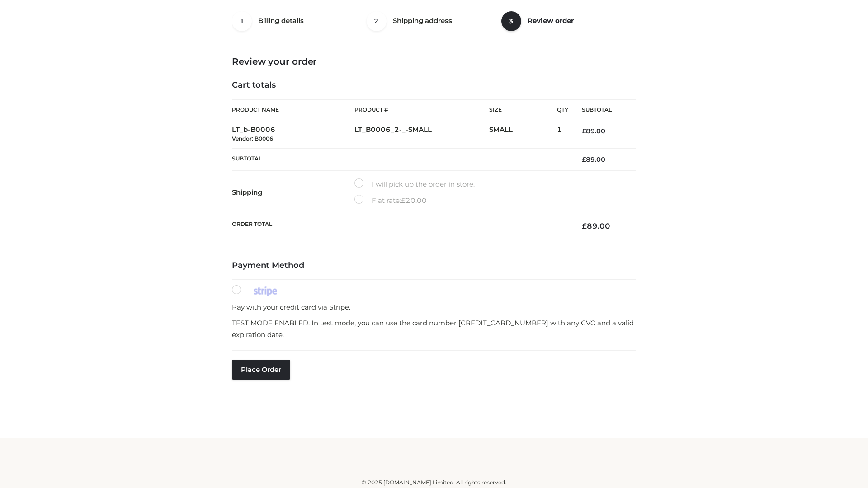 This screenshot has width=868, height=488. I want to click on td: LT_B0006_2-_-SMALL, so click(422, 134).